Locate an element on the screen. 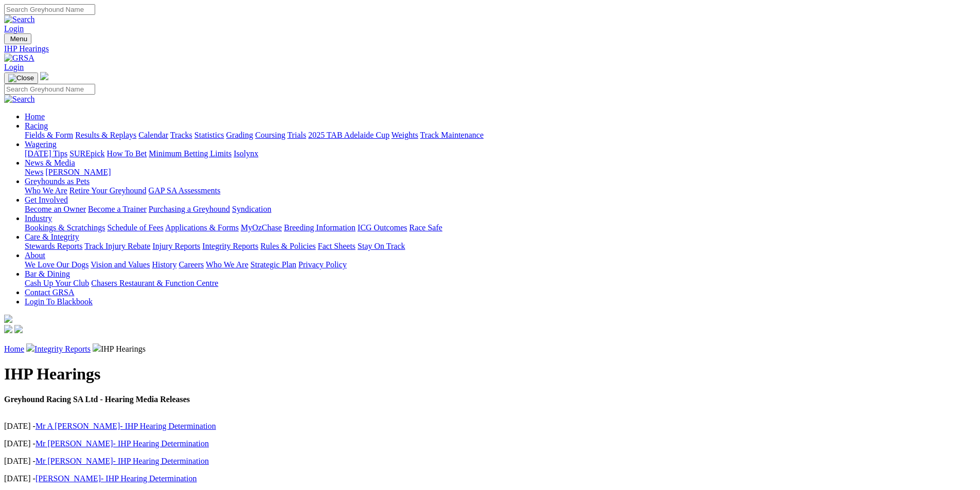 This screenshot has width=980, height=490. a: History is located at coordinates (164, 265).